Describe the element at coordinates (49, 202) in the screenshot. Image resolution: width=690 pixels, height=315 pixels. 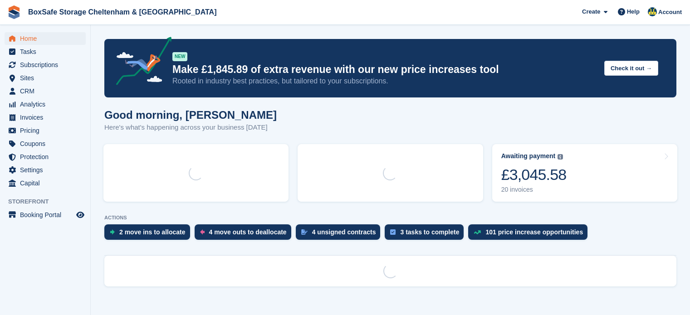
I see `span: Storefront` at that location.